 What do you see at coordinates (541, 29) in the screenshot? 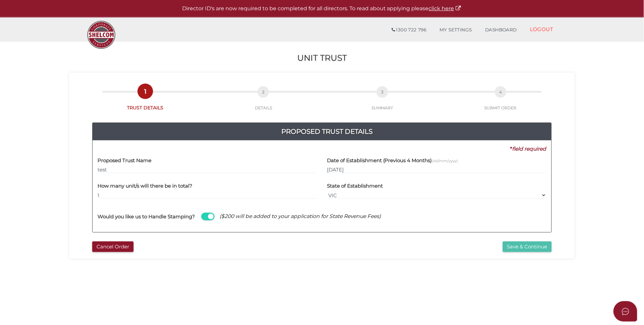
I see `a: LOGOUT` at bounding box center [541, 29].